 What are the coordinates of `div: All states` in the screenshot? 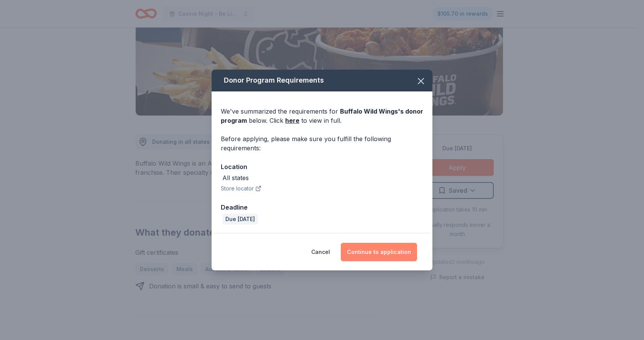 It's located at (235, 178).